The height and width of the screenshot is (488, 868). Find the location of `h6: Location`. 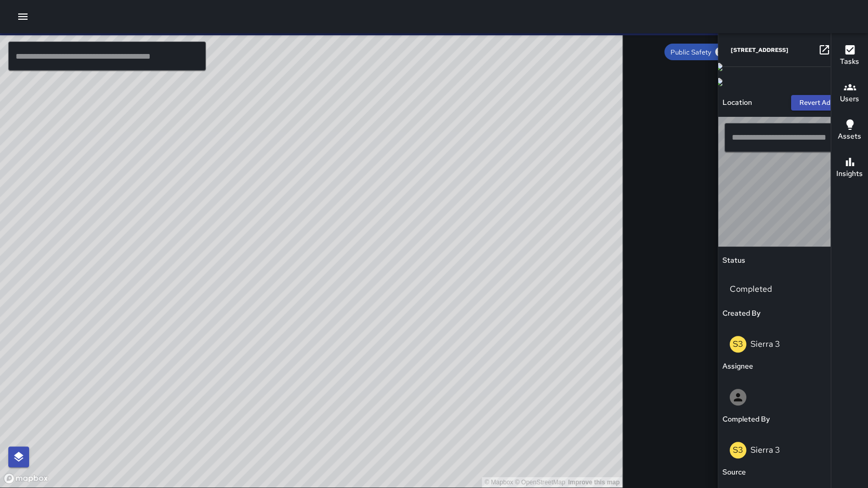

h6: Location is located at coordinates (737, 103).